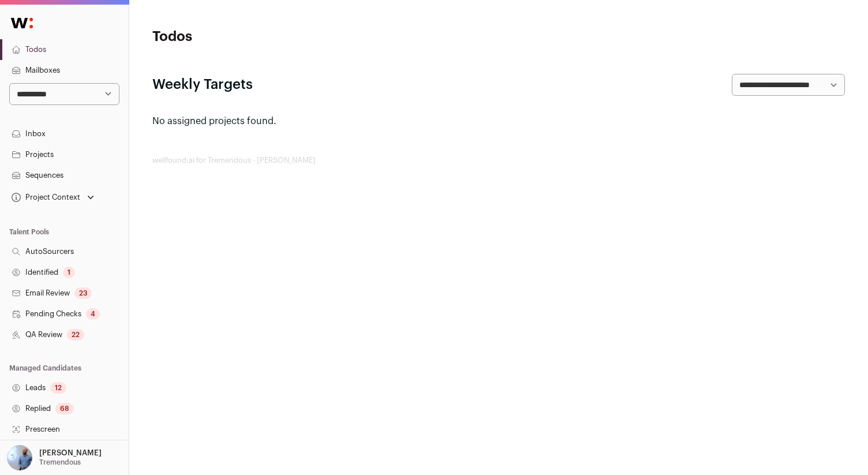  What do you see at coordinates (19, 457) in the screenshot?
I see `img: 97332-medium_jpg` at bounding box center [19, 457].